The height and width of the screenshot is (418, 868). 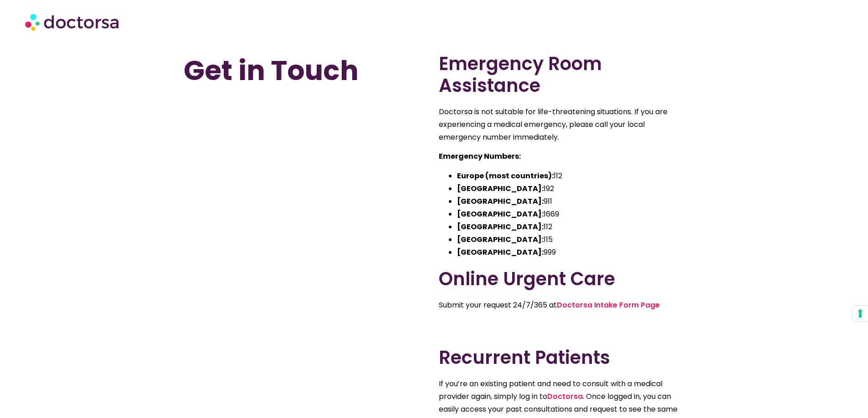 What do you see at coordinates (565, 396) in the screenshot?
I see `a: Doctorsa` at bounding box center [565, 396].